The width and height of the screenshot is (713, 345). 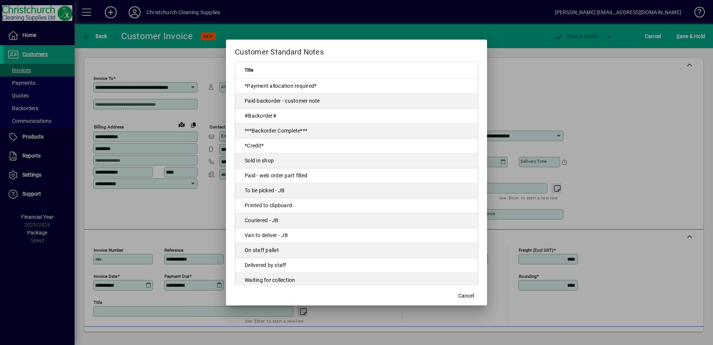 What do you see at coordinates (466, 295) in the screenshot?
I see `button: Cancel` at bounding box center [466, 295].